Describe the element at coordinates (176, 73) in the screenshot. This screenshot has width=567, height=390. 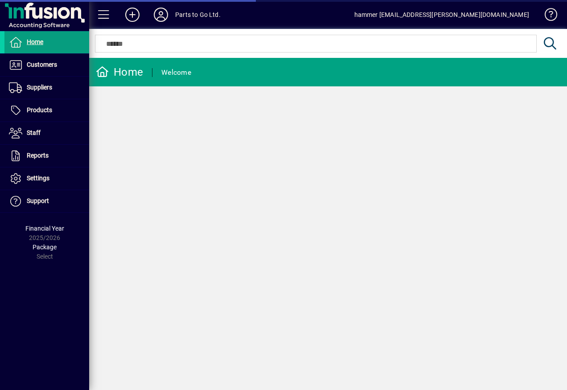
I see `div: Welcome` at that location.